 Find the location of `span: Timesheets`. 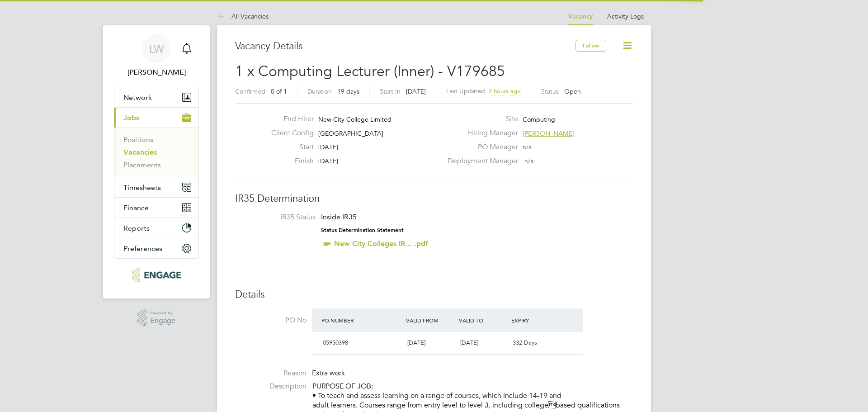

span: Timesheets is located at coordinates (142, 187).